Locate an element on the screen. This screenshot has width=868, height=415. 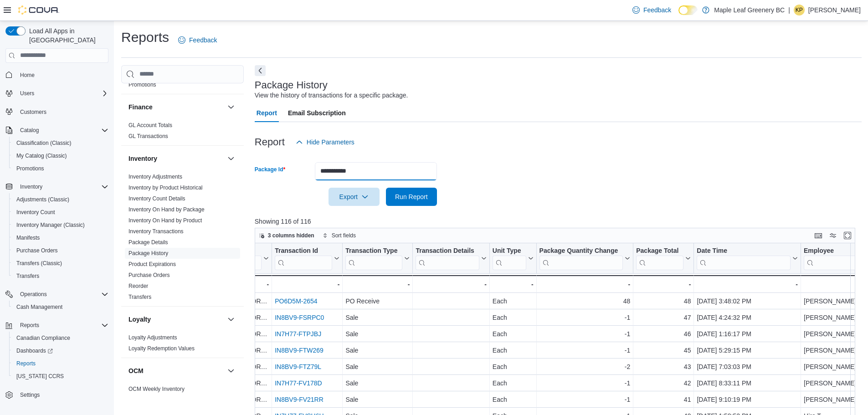
span: Transfers (Classic) is located at coordinates (61, 263).